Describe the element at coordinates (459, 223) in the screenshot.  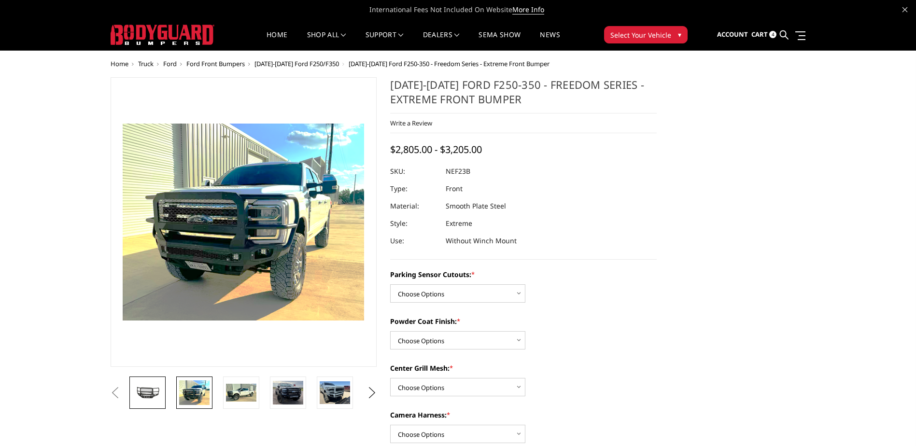
I see `dd: Extreme` at that location.